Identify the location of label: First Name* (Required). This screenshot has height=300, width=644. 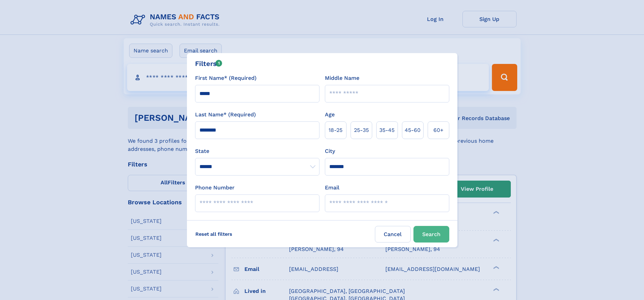
(226, 78).